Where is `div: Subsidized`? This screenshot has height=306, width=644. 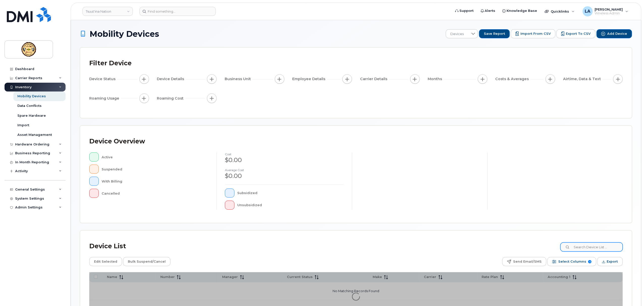
div: Subsidized is located at coordinates (291, 193).